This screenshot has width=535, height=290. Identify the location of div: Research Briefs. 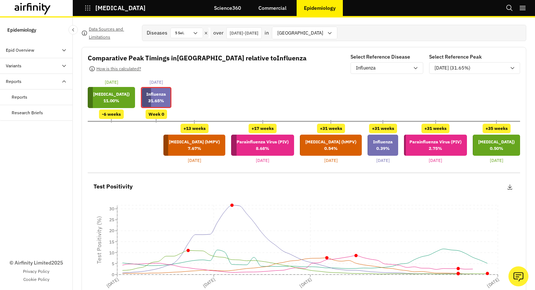
(27, 113).